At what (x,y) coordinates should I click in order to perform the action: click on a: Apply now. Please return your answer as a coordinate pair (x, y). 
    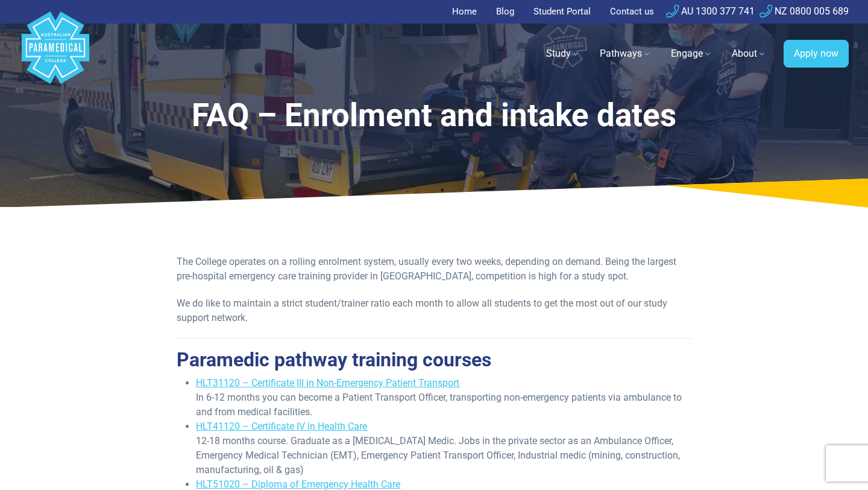
    Looking at the image, I should click on (816, 53).